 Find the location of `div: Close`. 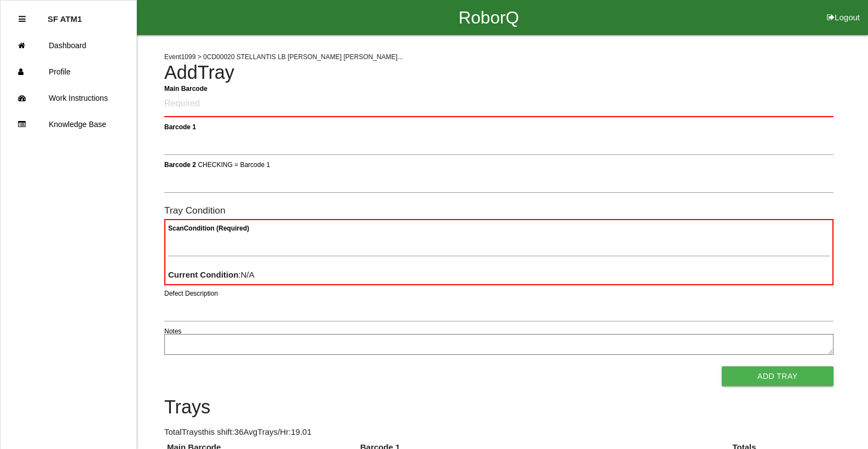

div: Close is located at coordinates (22, 19).